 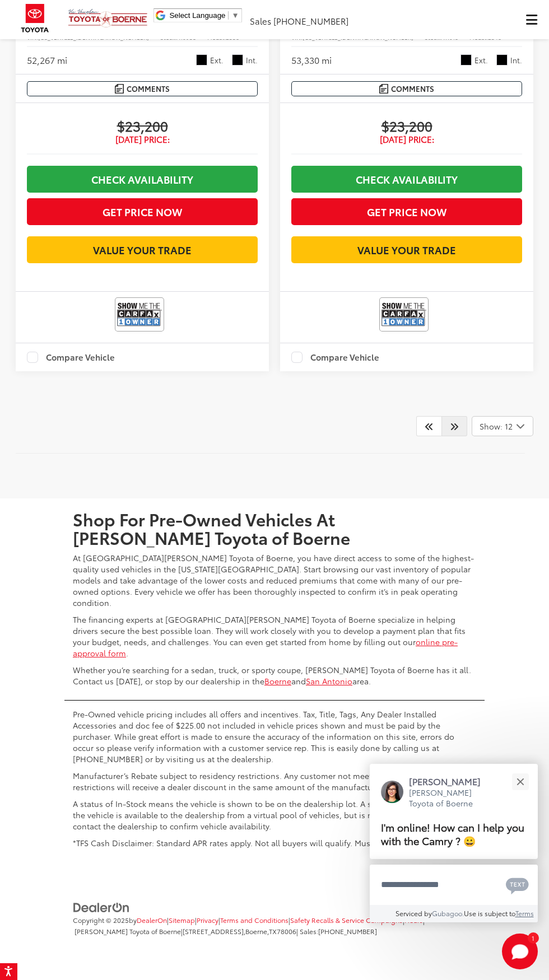 What do you see at coordinates (101, 908) in the screenshot?
I see `img: DealerOn` at bounding box center [101, 908].